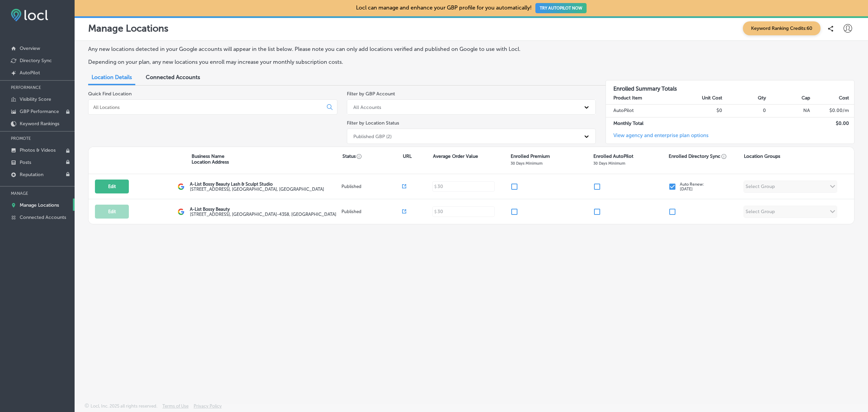 This screenshot has width=868, height=412. I want to click on th: Cap, so click(788, 98).